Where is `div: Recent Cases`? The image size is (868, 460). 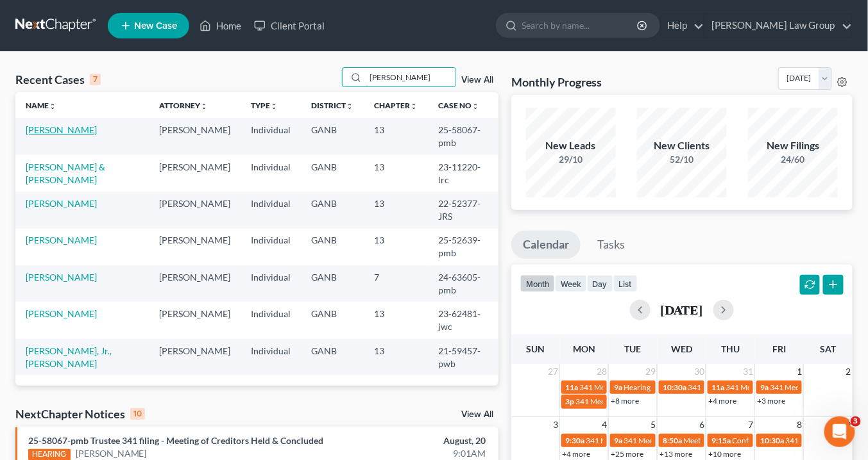 div: Recent Cases is located at coordinates (58, 80).